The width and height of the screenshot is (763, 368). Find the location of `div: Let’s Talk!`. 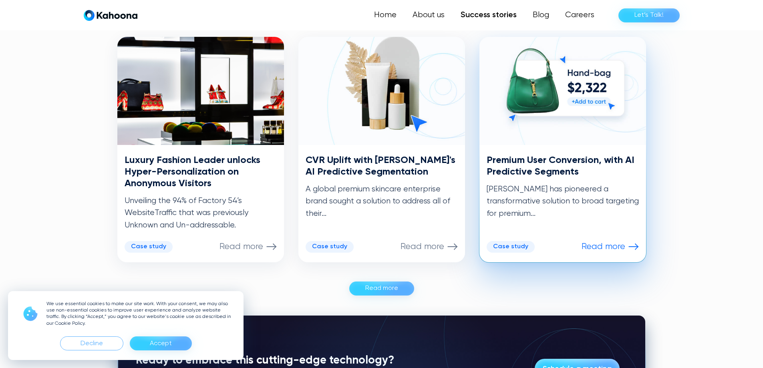

div: Let’s Talk! is located at coordinates (649, 15).